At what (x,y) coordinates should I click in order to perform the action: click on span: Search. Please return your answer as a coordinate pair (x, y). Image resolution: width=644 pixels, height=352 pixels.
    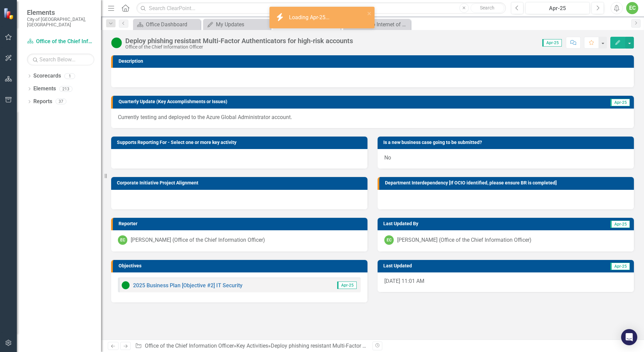
    Looking at the image, I should click on (487, 8).